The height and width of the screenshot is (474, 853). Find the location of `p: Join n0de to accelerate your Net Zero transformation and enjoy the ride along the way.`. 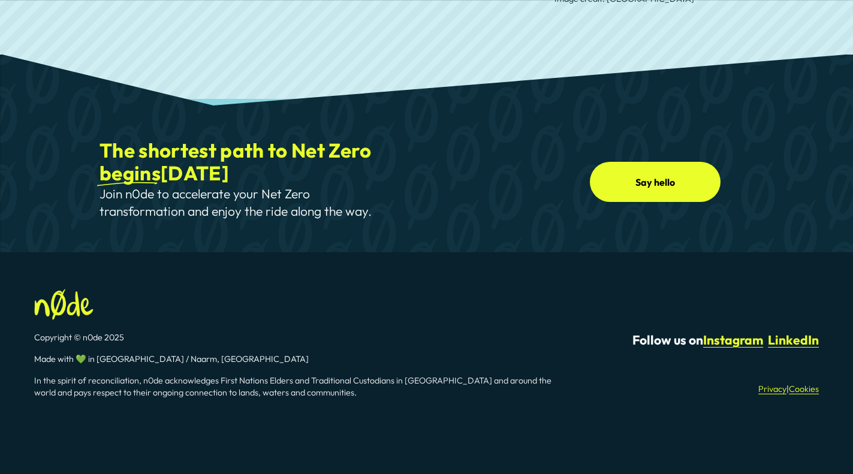

p: Join n0de to accelerate your Net Zero transformation and enjoy the ride along the way. is located at coordinates (247, 203).